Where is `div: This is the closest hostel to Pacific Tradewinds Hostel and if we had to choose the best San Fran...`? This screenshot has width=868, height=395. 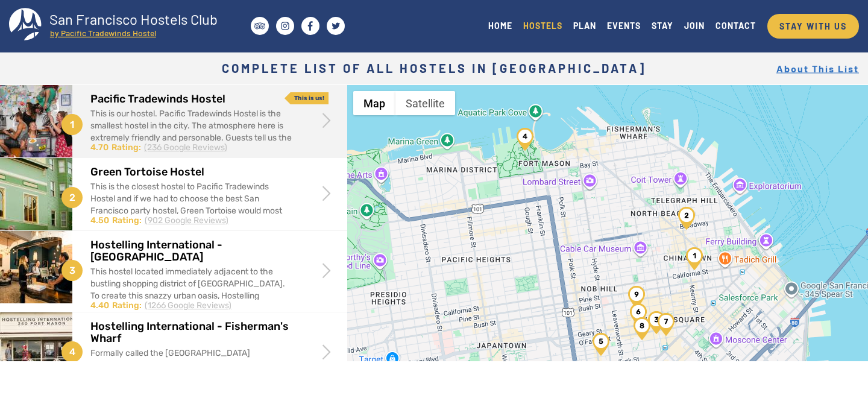 div: This is the closest hostel to Pacific Tradewinds Hostel and if we had to choose the best San Fran... is located at coordinates (191, 223).